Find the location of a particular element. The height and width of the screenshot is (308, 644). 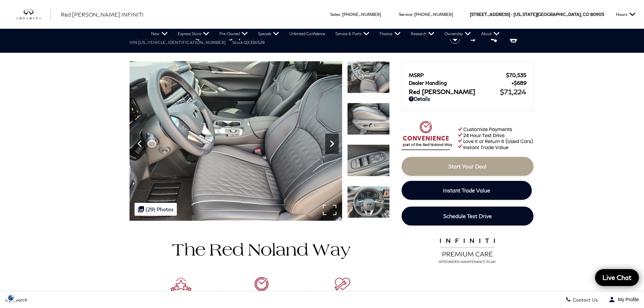

a: Details is located at coordinates (467, 99).